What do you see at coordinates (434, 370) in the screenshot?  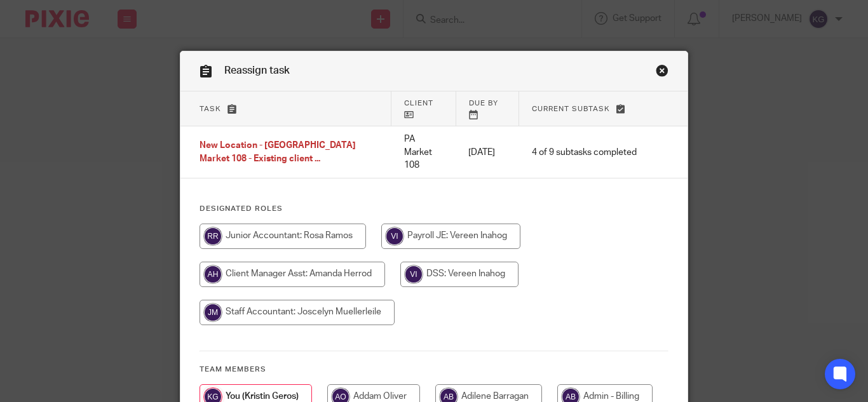 I see `h4: Team members` at bounding box center [434, 370].